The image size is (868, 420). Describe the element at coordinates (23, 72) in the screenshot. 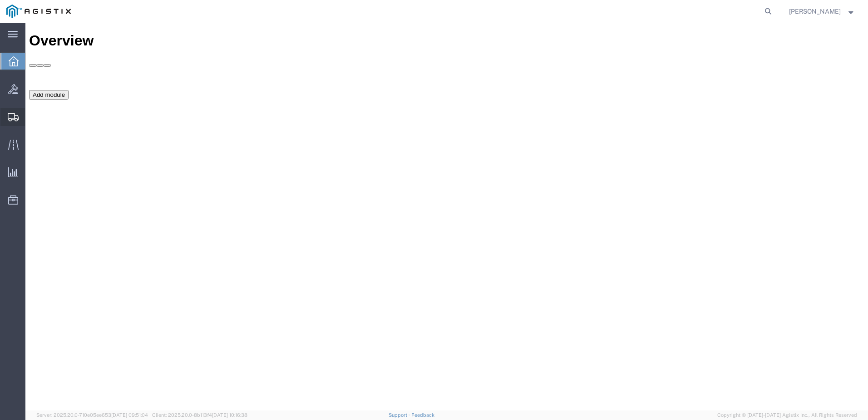

I see `button: Add module` at that location.